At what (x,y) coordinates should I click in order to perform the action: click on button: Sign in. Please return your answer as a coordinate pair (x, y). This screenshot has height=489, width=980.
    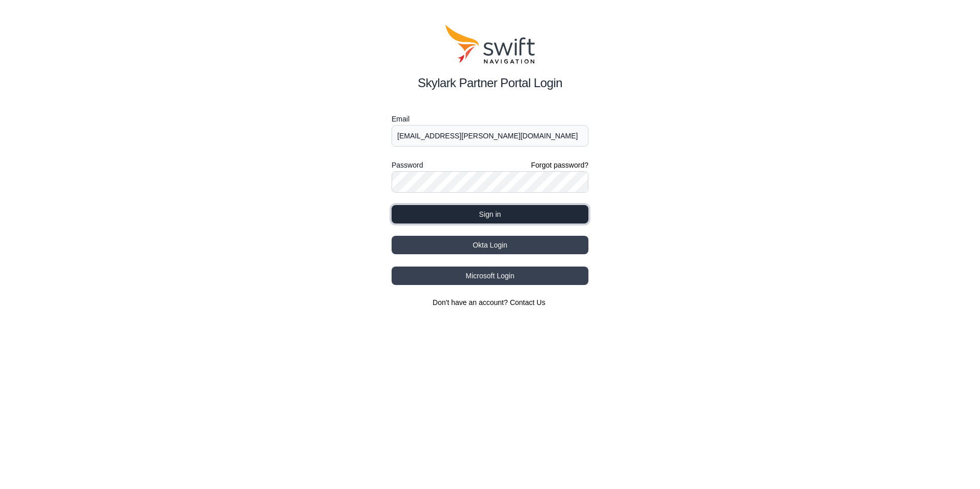
    Looking at the image, I should click on (490, 215).